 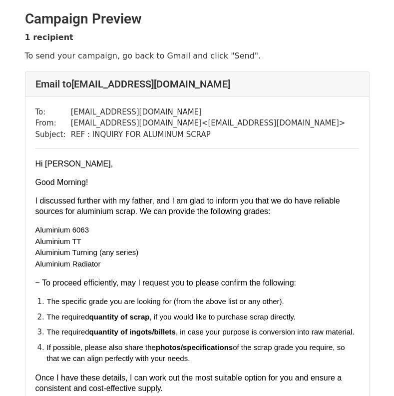 I want to click on font: ~ To proceed efficiently, may I request you to please confirm the following:, so click(x=166, y=282).